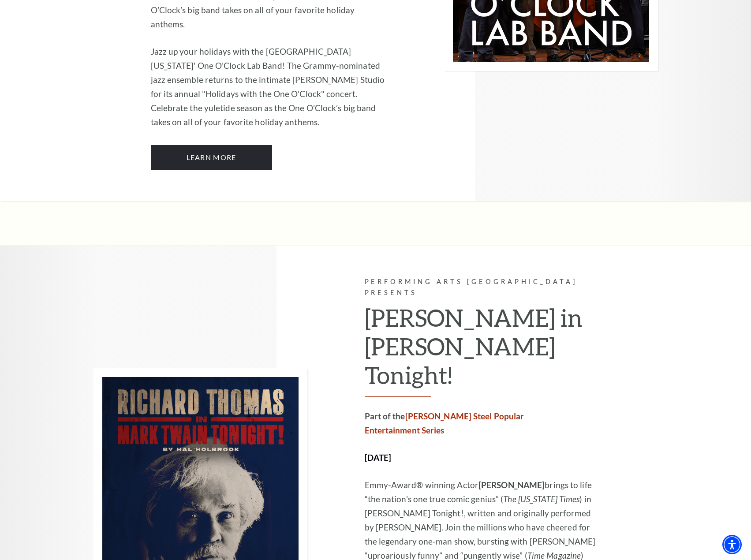 The image size is (751, 560). What do you see at coordinates (444, 423) in the screenshot?
I see `strong: Part of the` at bounding box center [444, 423].